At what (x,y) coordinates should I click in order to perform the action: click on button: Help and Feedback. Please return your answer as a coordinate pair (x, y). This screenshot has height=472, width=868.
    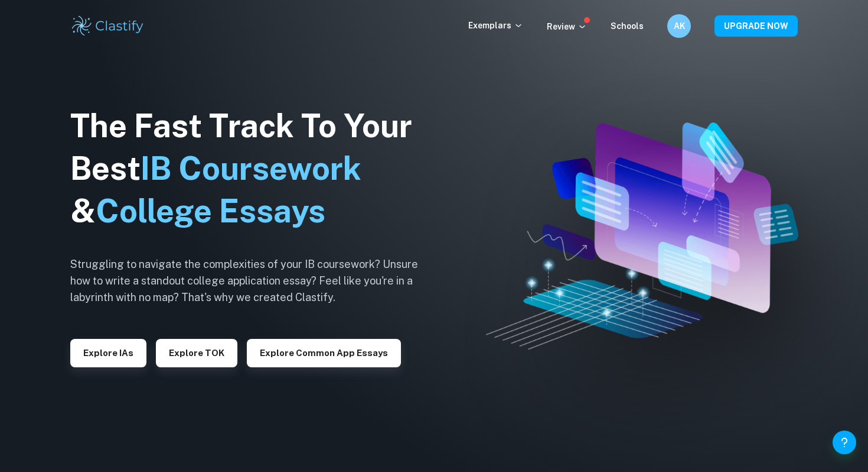
    Looking at the image, I should click on (845, 442).